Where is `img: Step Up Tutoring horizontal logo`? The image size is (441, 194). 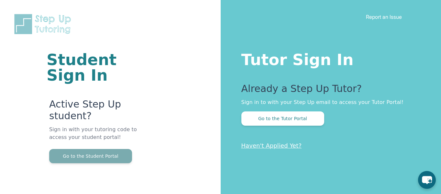 img: Step Up Tutoring horizontal logo is located at coordinates (44, 24).